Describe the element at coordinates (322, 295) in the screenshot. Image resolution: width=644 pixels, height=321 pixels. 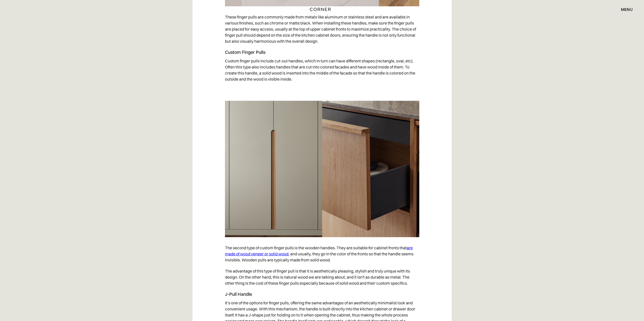
I see `h4: J-Pull Handle` at that location.